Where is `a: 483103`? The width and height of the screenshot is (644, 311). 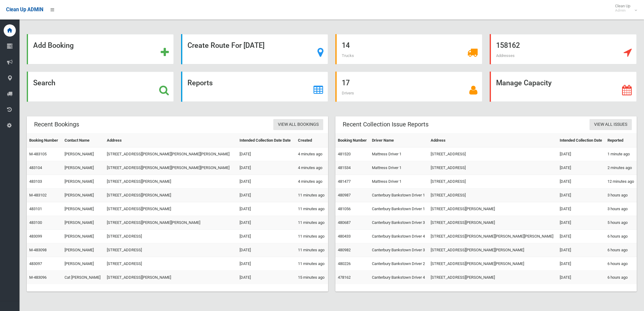
a: 483103 is located at coordinates (35, 181).